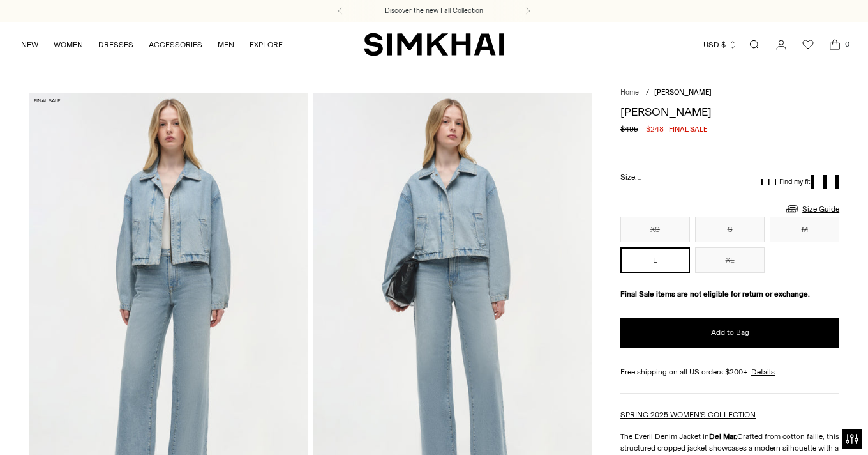  What do you see at coordinates (116, 45) in the screenshot?
I see `a: DRESSES` at bounding box center [116, 45].